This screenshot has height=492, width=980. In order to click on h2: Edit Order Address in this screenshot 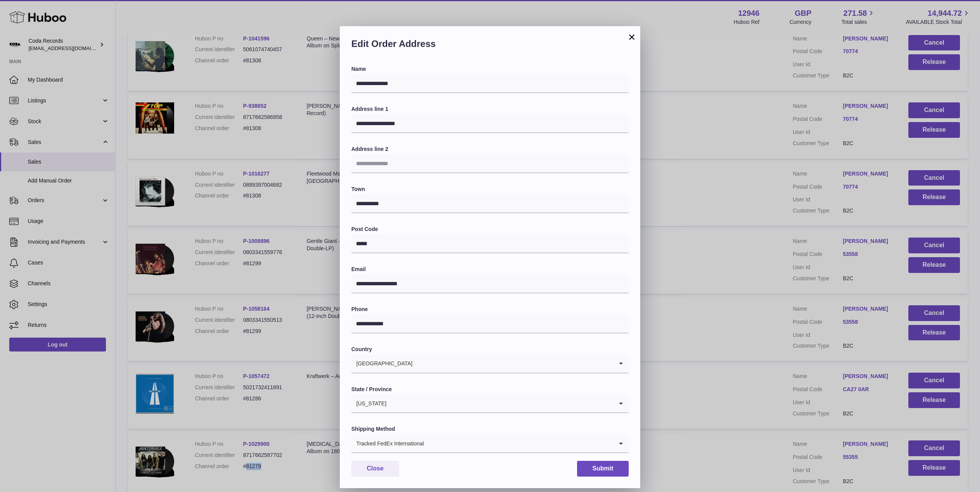, I will do `click(490, 46)`.